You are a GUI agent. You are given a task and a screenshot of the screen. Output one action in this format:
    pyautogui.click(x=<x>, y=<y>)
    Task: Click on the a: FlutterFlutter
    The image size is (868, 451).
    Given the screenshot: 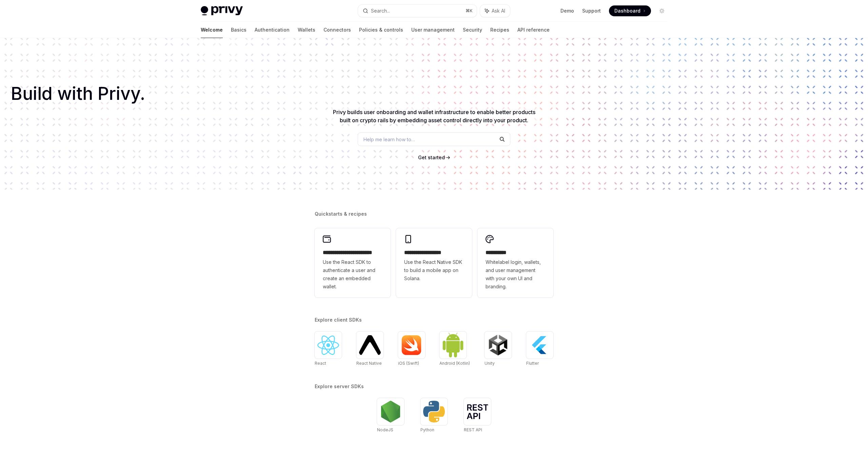 What is the action you would take?
    pyautogui.click(x=540, y=349)
    